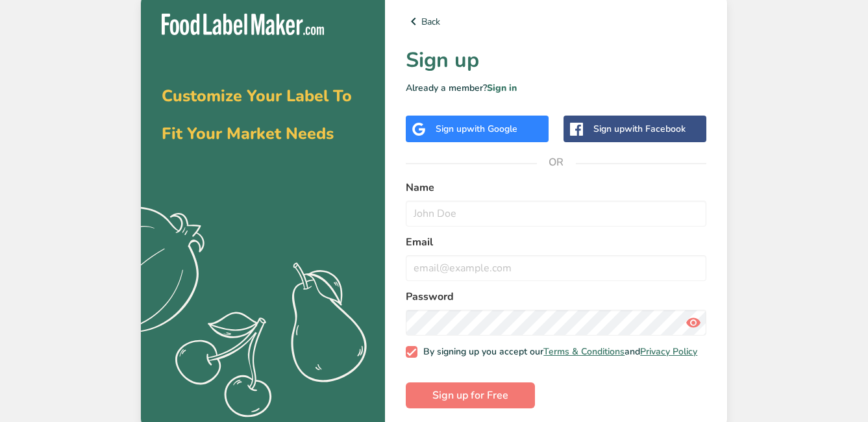 The width and height of the screenshot is (868, 422). I want to click on a: Terms & Conditions, so click(584, 351).